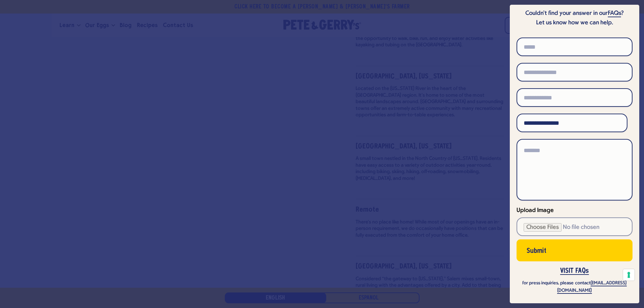 The image size is (644, 308). Describe the element at coordinates (574, 271) in the screenshot. I see `a: VISIT FAQs` at that location.